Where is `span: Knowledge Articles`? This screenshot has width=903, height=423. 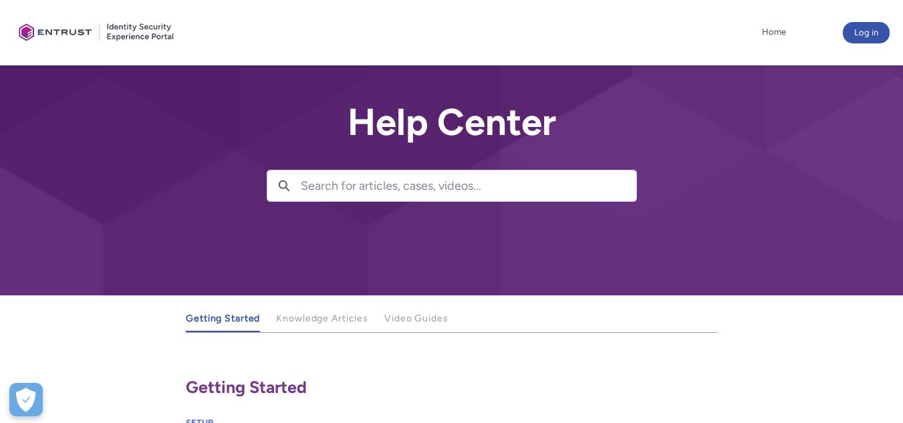
span: Knowledge Articles is located at coordinates (322, 318).